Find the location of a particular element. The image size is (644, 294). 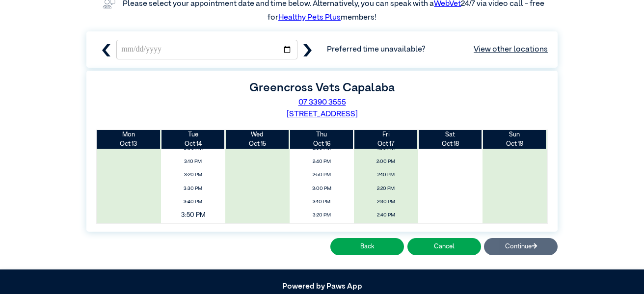

th: Oct 17 is located at coordinates (386, 139).